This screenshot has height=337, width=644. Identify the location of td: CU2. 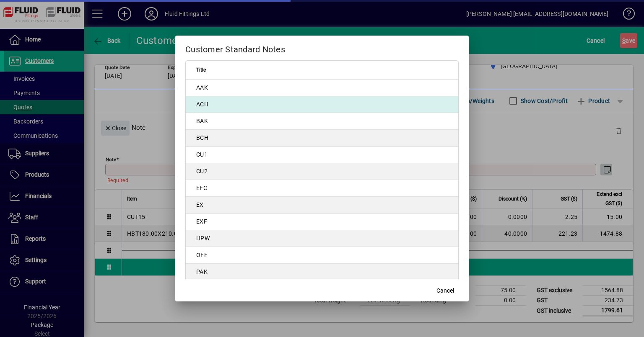
(322, 172).